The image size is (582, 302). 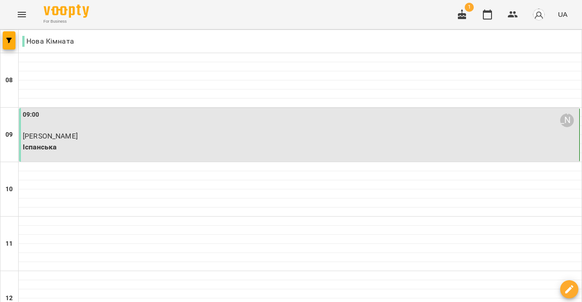 What do you see at coordinates (9, 80) in the screenshot?
I see `h6: 08` at bounding box center [9, 80].